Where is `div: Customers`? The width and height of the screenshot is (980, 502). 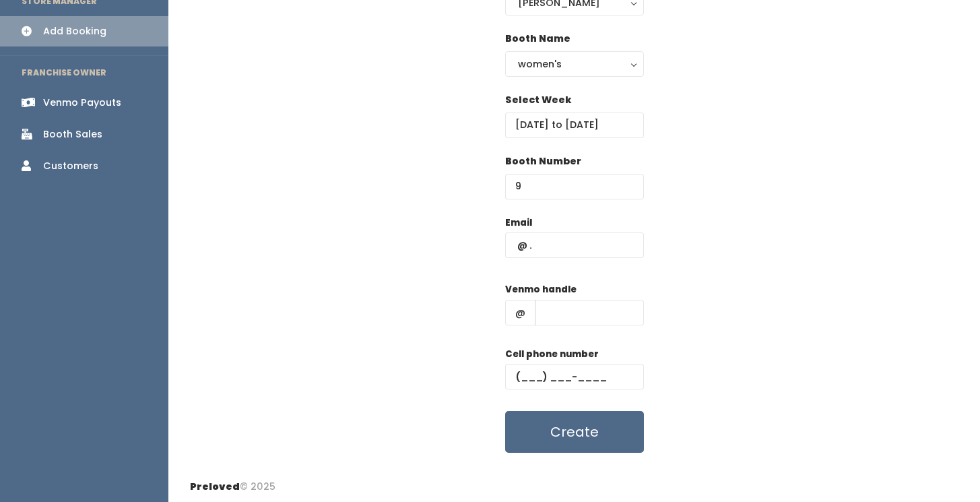 div: Customers is located at coordinates (70, 166).